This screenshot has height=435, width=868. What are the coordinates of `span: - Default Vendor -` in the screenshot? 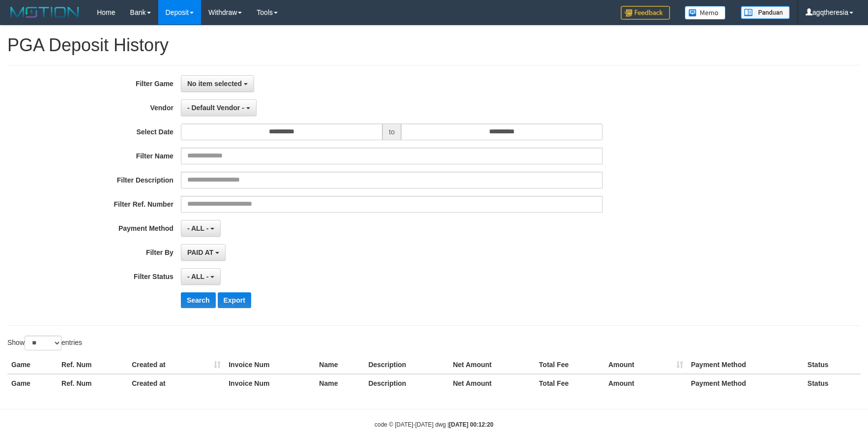 It's located at (216, 108).